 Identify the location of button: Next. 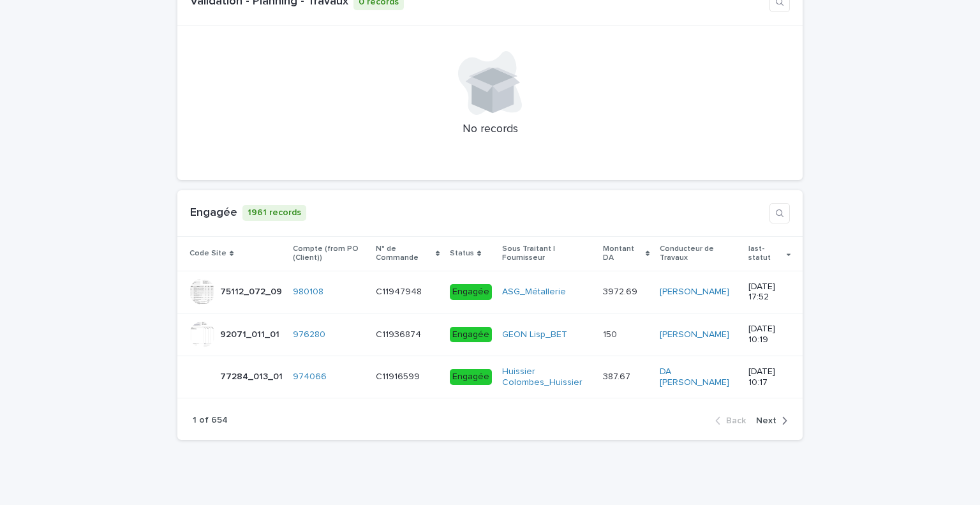
(769, 421).